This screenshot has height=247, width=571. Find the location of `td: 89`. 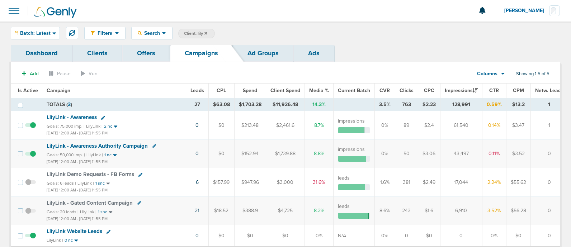

td: 89 is located at coordinates (406, 125).